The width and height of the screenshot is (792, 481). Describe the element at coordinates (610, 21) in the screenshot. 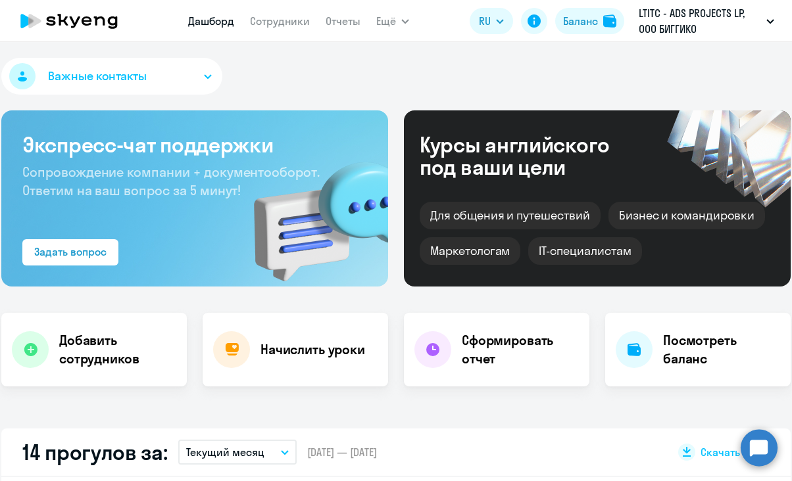

I see `img: balance` at that location.